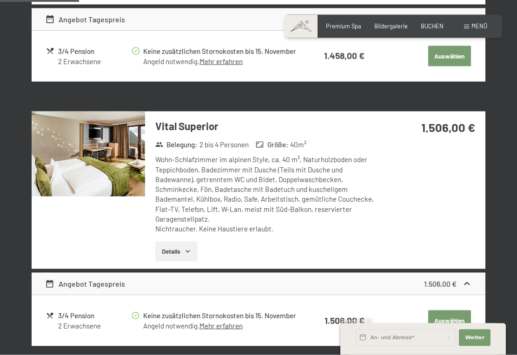  Describe the element at coordinates (269, 194) in the screenshot. I see `div: Wohn-Schlafzimmer im alpinen Style, ca. 40 m², Naturholzboden oder Teppichboden, Badezimmer mit D...` at that location.